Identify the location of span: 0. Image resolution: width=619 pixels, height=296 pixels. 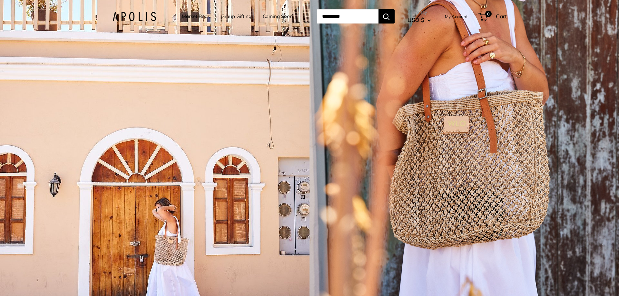
(488, 14).